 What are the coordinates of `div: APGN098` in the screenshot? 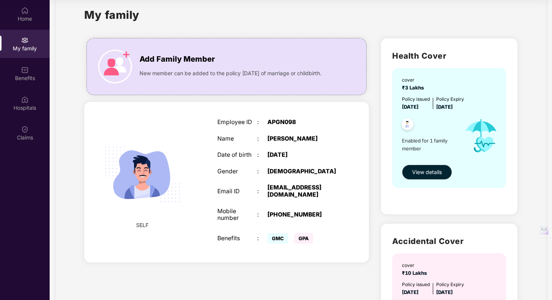 It's located at (302, 122).